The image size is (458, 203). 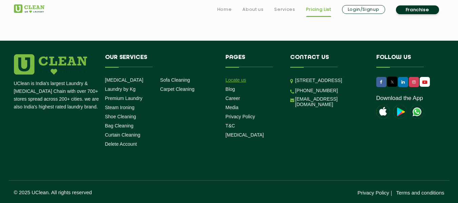 I want to click on img: logo.png, so click(x=51, y=64).